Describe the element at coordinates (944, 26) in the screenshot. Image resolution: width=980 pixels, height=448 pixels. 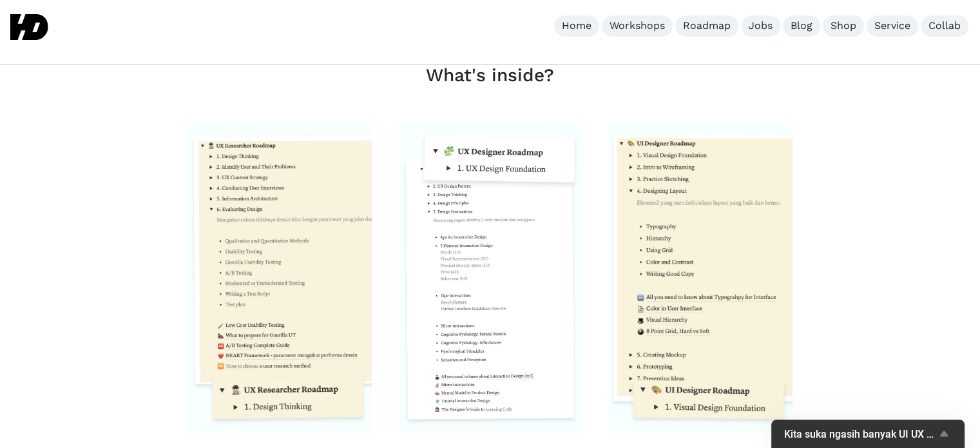
I see `div: Collab` at that location.